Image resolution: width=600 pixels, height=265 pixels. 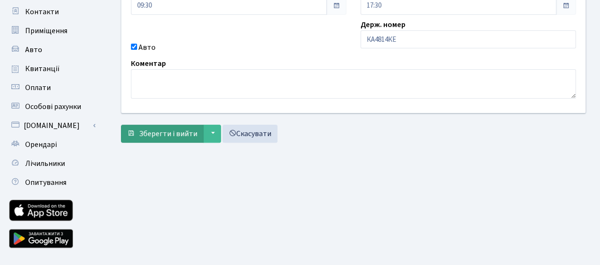 What do you see at coordinates (52, 88) in the screenshot?
I see `a: Оплати` at bounding box center [52, 88].